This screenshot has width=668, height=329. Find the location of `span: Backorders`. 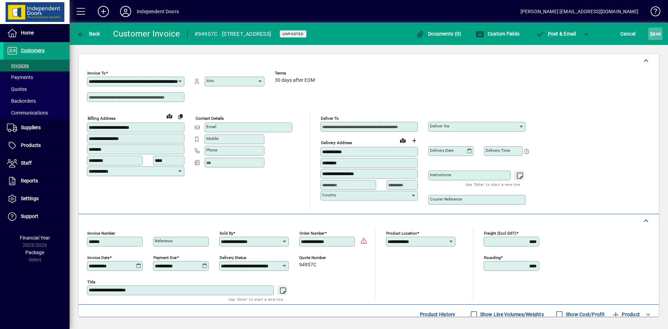

span: Backorders is located at coordinates (21, 101).